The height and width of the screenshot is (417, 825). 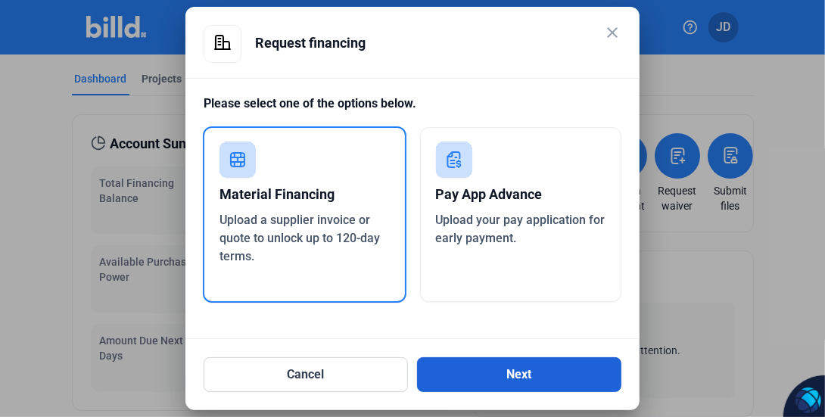 I want to click on span: Upload a supplier invoice or quote to unlock up to 120-day terms., so click(x=300, y=238).